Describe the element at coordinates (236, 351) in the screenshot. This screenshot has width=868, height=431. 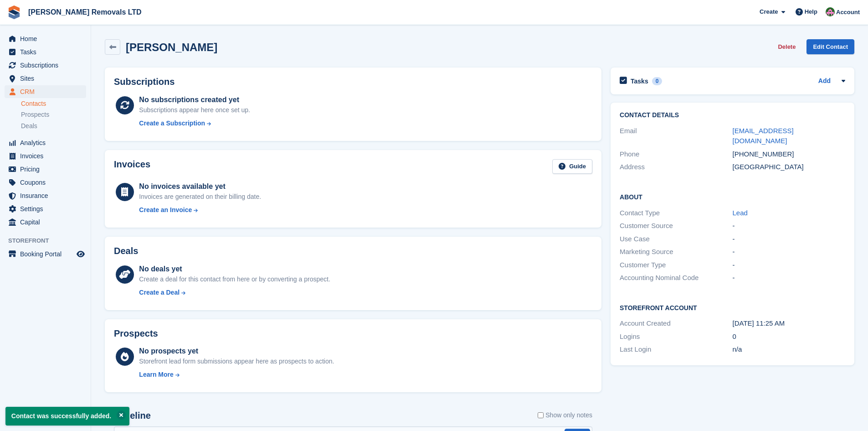
I see `div: No prospects yet` at that location.